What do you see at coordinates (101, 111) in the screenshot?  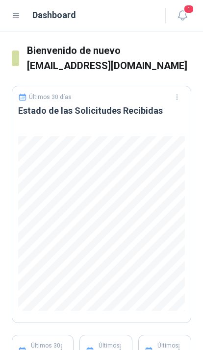 I see `h3: Estado de las Solicitudes Recibidas` at bounding box center [101, 111].